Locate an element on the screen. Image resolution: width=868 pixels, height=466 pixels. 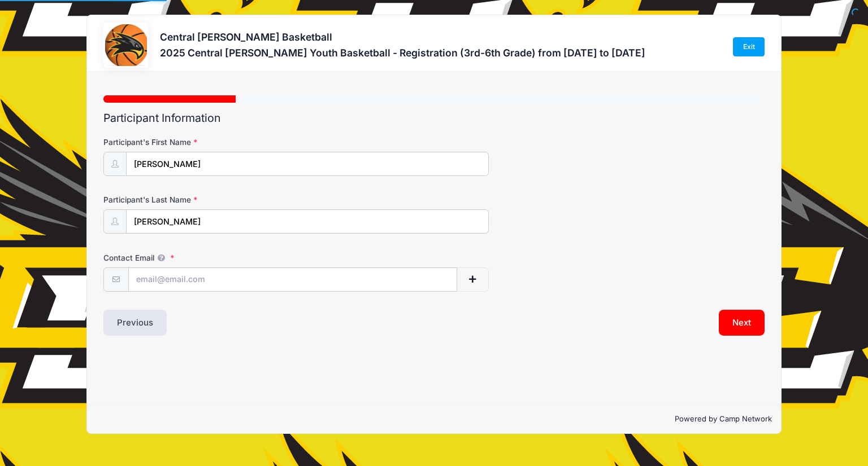
label: Participant's First Name is located at coordinates (214, 142).